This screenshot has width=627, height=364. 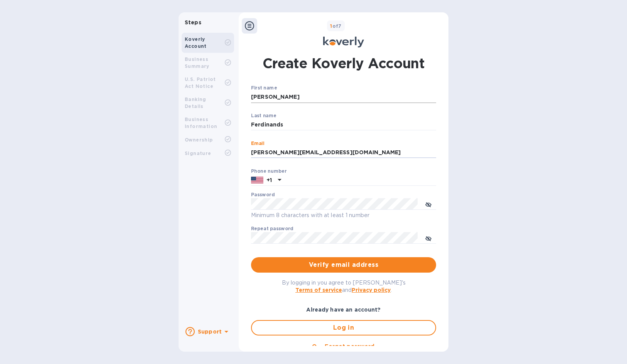 I want to click on b: of 7, so click(x=336, y=26).